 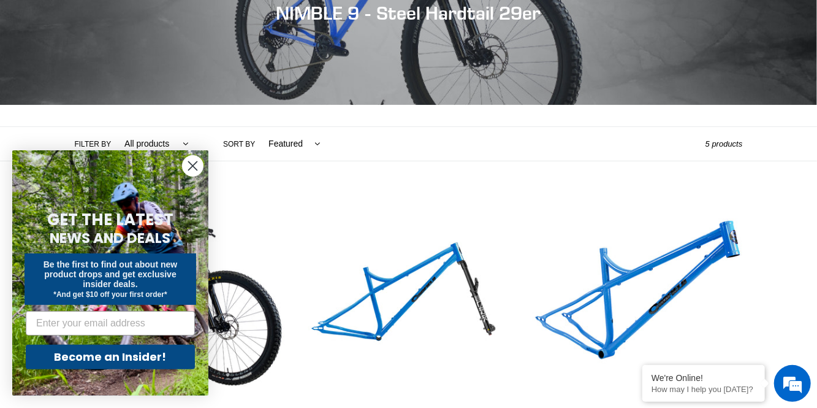 I want to click on span: NEWS AND DEALS, so click(x=110, y=238).